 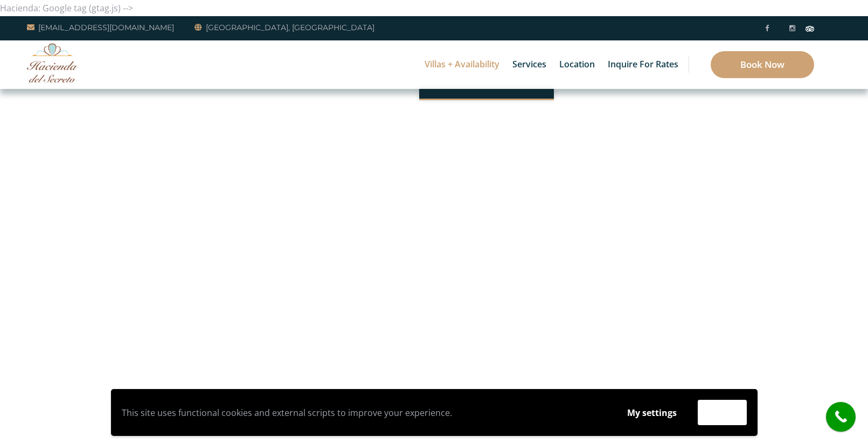 I want to click on p: This site uses functional cookies and external scripts to improve your experience., so click(x=363, y=413).